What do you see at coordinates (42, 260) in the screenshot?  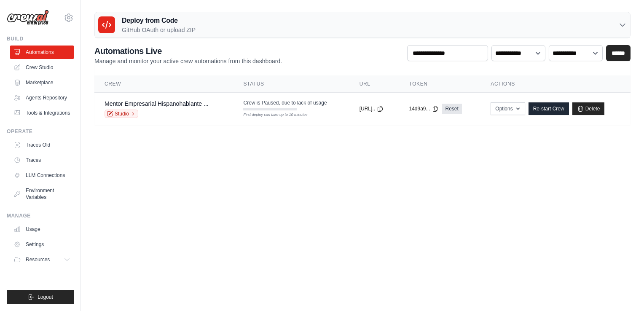 I see `button: Resources` at bounding box center [42, 260].